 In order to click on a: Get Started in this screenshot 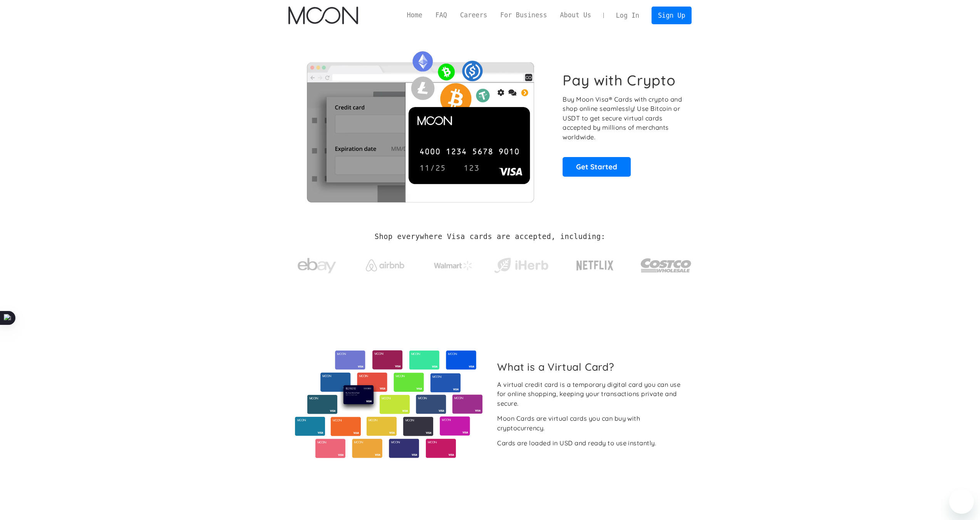, I will do `click(597, 167)`.